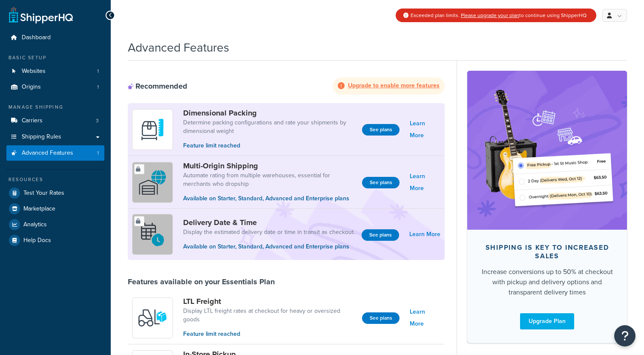  What do you see at coordinates (178, 47) in the screenshot?
I see `h1: Advanced Features` at bounding box center [178, 47].